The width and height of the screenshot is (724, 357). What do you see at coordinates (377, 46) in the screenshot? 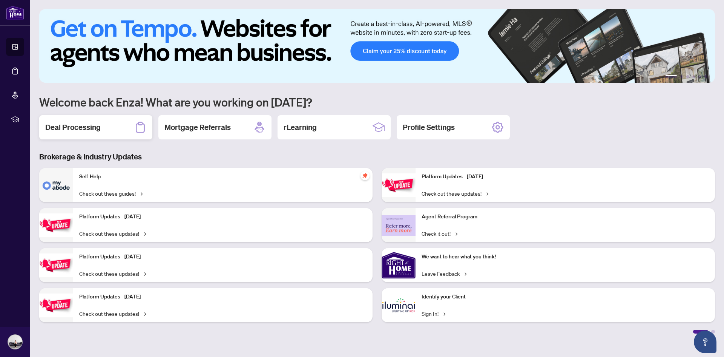
I see `img: Slide 0` at bounding box center [377, 46].